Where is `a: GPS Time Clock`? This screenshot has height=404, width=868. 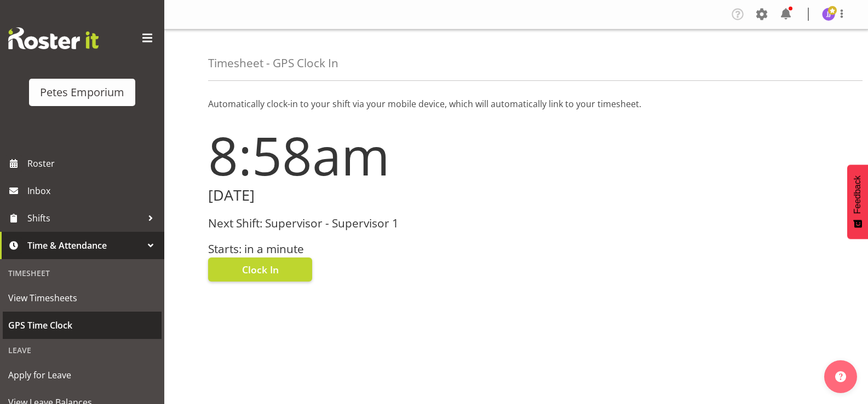
a: GPS Time Clock is located at coordinates (82, 325).